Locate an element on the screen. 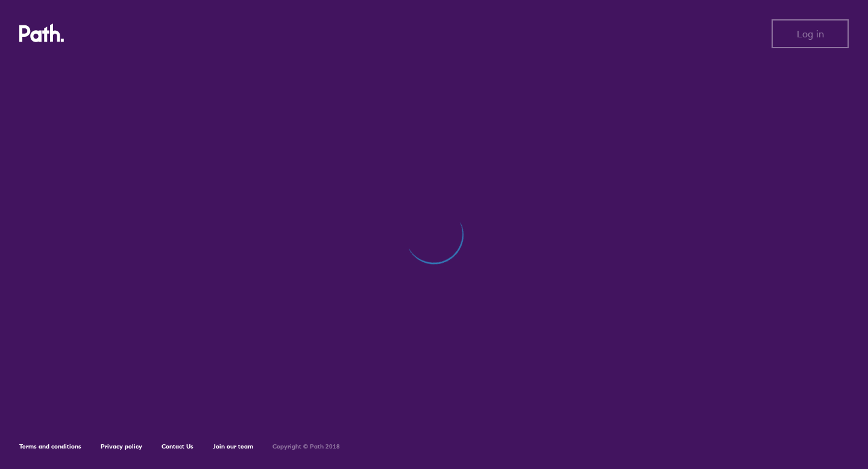  a: Terms and conditions is located at coordinates (50, 446).